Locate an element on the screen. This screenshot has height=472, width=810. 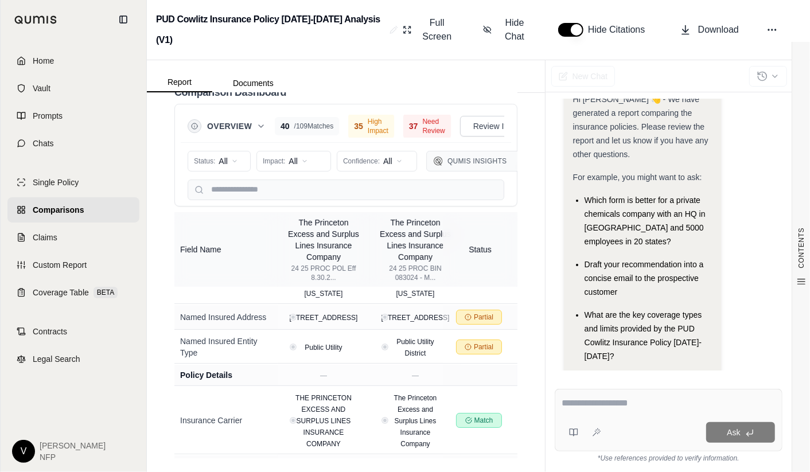
button: Impact:All is located at coordinates (294, 161).